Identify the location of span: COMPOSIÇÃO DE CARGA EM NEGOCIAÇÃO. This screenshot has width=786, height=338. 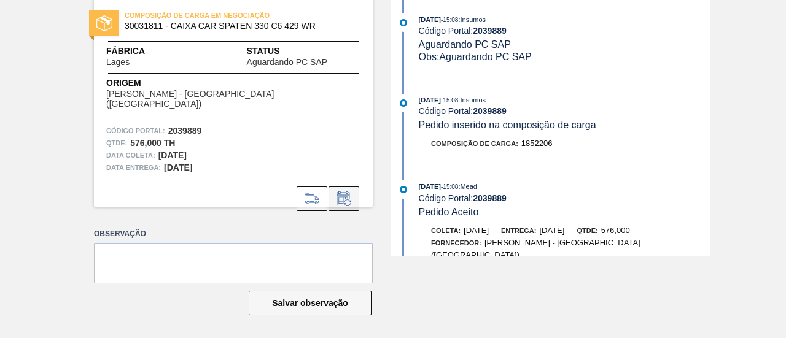
(211, 15).